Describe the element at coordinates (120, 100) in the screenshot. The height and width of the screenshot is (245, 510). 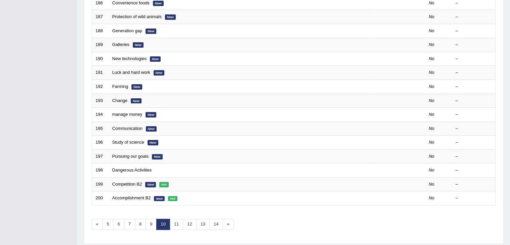
I see `a: Change` at that location.